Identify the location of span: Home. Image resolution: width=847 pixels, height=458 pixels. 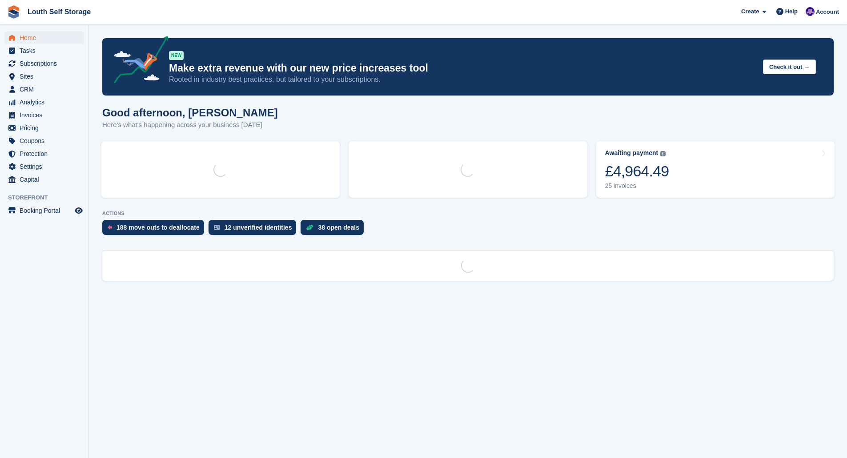
(46, 38).